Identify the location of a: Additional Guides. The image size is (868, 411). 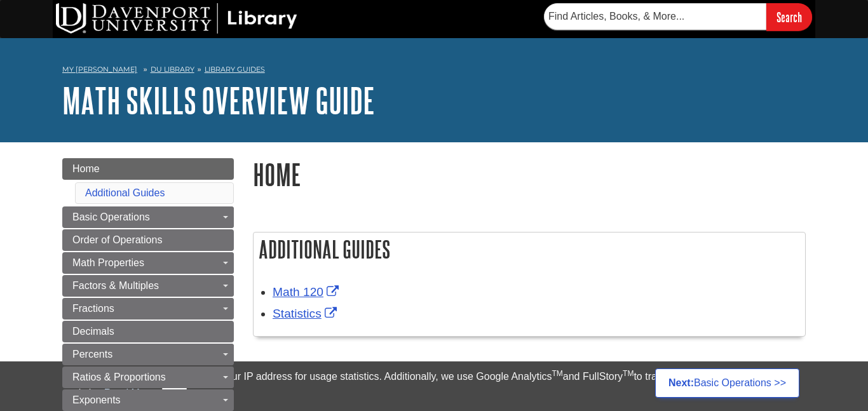
(125, 193).